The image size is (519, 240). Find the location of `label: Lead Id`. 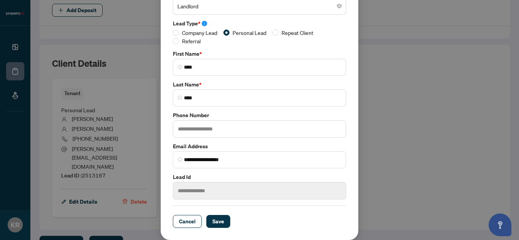

label: Lead Id is located at coordinates (259, 177).